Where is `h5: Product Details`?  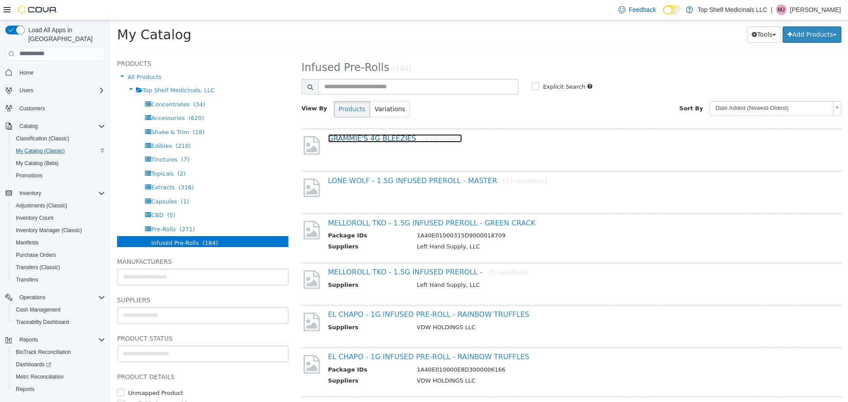 h5: Product Details is located at coordinates (92, 357).